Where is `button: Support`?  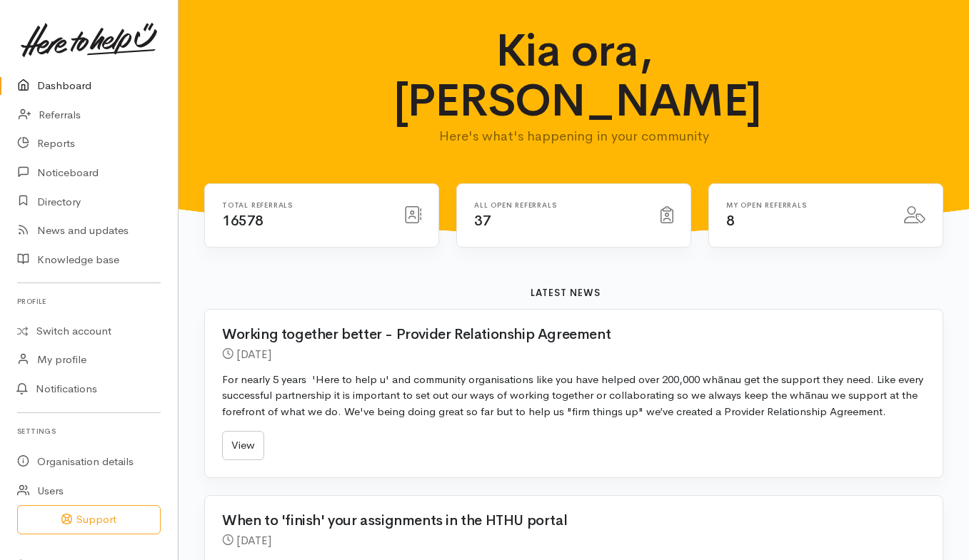 button: Support is located at coordinates (89, 519).